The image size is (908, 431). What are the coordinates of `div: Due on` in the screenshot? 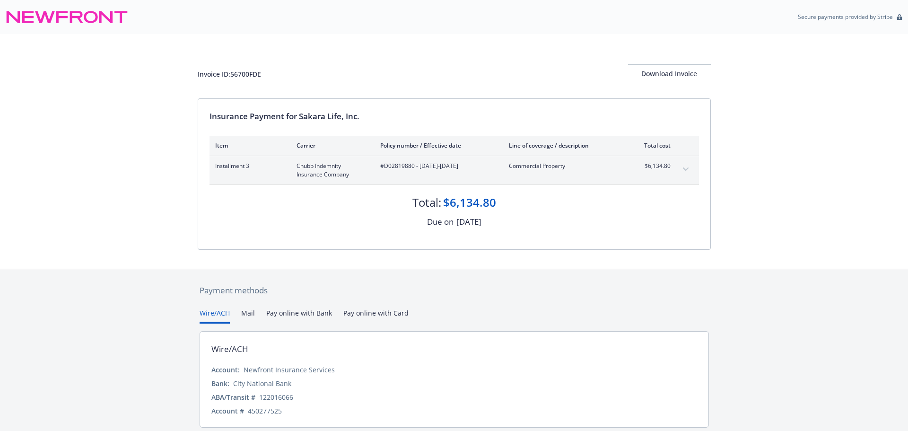 It's located at (440, 222).